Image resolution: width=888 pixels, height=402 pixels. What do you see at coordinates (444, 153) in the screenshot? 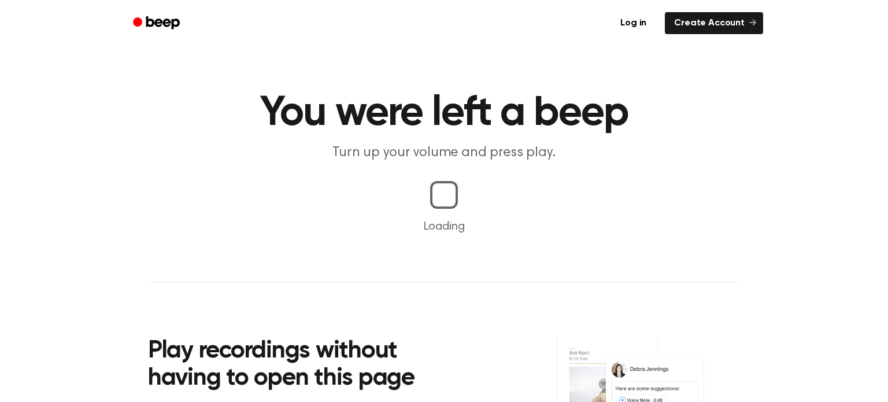
I see `p: Turn up your volume and press play.` at bounding box center [444, 153].